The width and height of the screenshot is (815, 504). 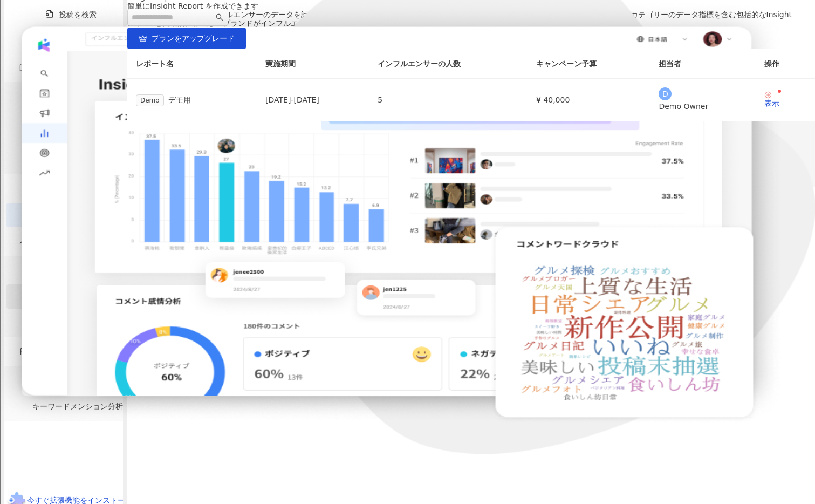 I want to click on span: プランをアップグレード, so click(x=193, y=38).